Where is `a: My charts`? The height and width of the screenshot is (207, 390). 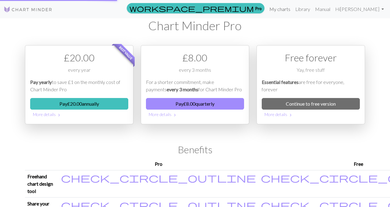
a: My charts is located at coordinates (280, 9).